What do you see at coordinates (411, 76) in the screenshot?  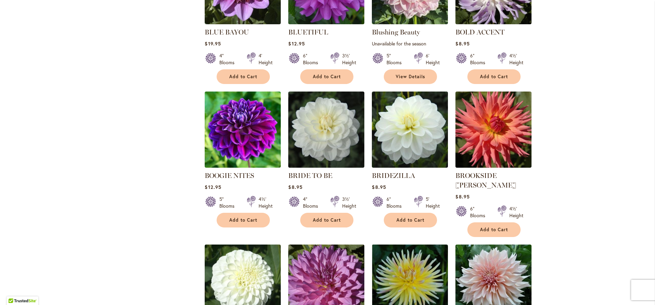 I see `a: View Details` at bounding box center [411, 76].